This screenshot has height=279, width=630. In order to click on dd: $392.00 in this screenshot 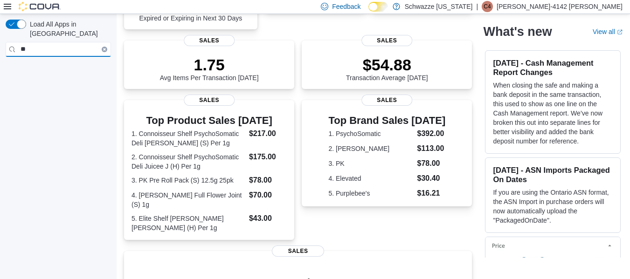, I will do `click(431, 134)`.